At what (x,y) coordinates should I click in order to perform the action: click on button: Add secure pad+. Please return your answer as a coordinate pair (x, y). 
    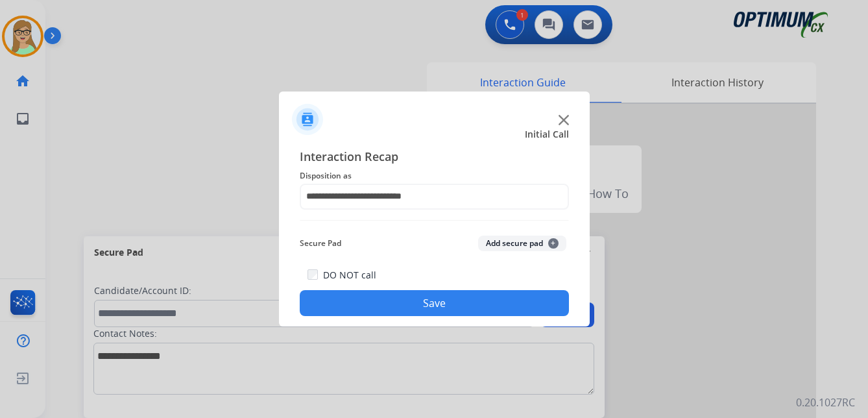
    Looking at the image, I should click on (523, 244).